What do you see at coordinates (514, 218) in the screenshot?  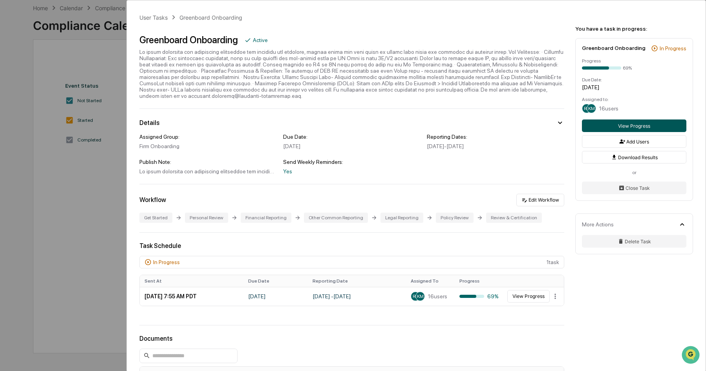 I see `div: Review & Certification` at bounding box center [514, 218].